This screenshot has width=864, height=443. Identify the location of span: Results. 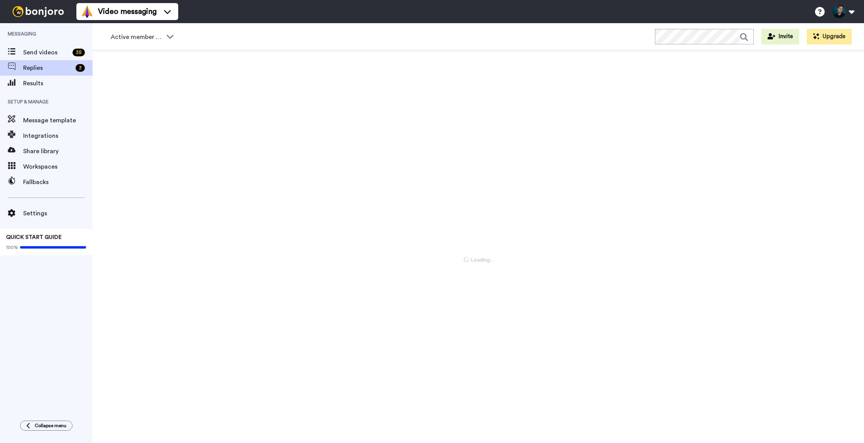
(58, 83).